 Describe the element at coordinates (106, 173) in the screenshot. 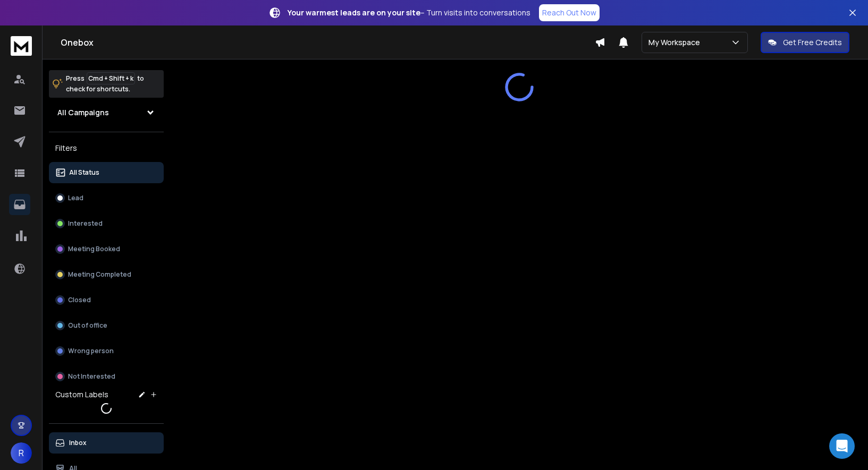

I see `button: All Status` at that location.